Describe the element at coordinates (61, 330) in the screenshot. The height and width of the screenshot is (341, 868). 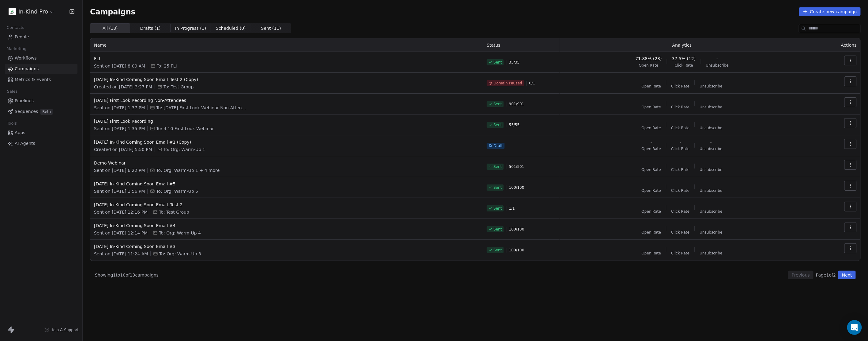
I see `a: Help & Support` at that location.